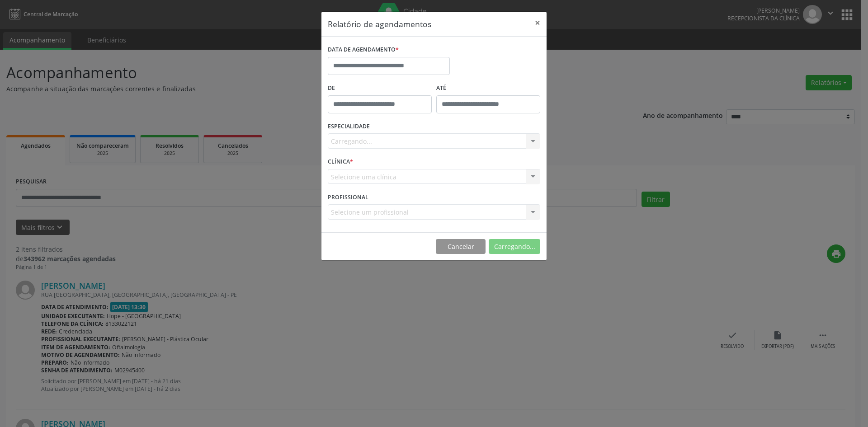 Image resolution: width=868 pixels, height=427 pixels. Describe the element at coordinates (537, 22) in the screenshot. I see `button: Close` at that location.